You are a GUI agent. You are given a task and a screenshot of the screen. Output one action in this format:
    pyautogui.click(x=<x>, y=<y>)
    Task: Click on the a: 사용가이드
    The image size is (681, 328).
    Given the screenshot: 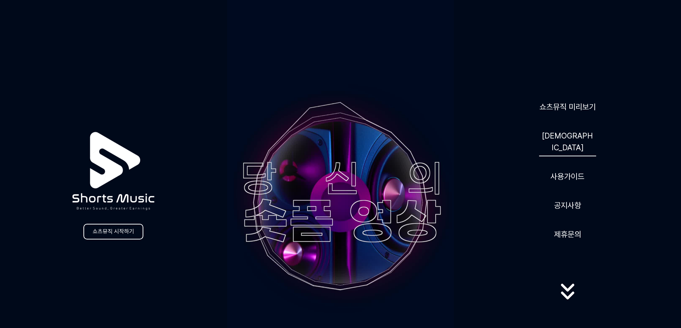 What is the action you would take?
    pyautogui.click(x=567, y=176)
    